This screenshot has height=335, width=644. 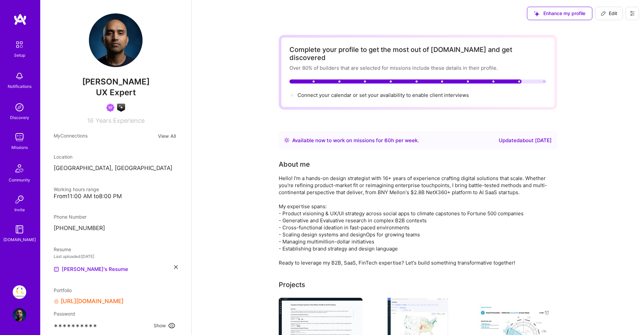 I want to click on button: Edit, so click(x=609, y=13).